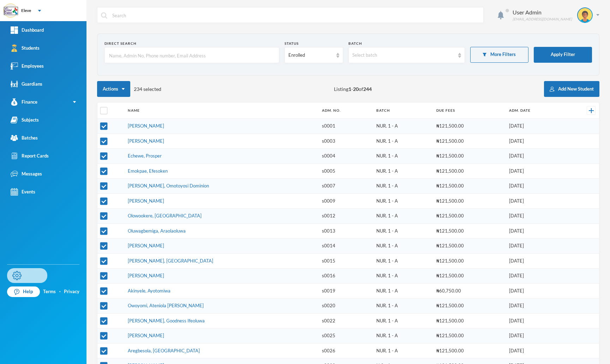 This screenshot has height=364, width=610. Describe the element at coordinates (585, 15) in the screenshot. I see `img: STUDENT` at that location.